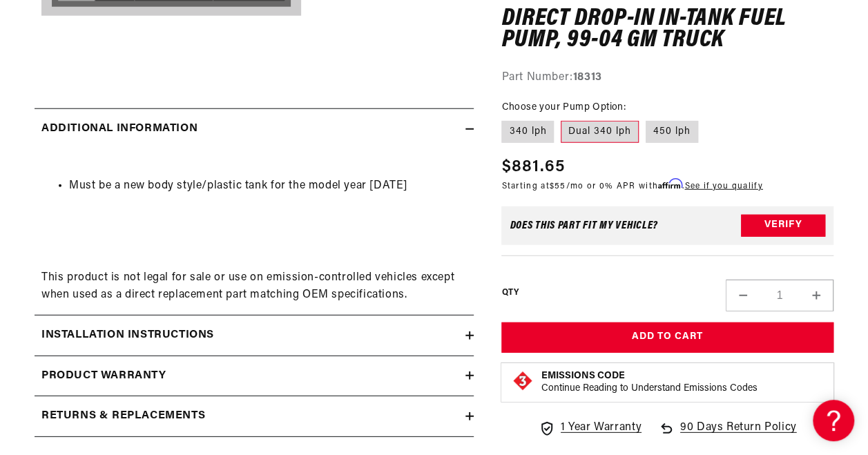 The width and height of the screenshot is (868, 455). Describe the element at coordinates (667, 78) in the screenshot. I see `div: Part Number:` at that location.